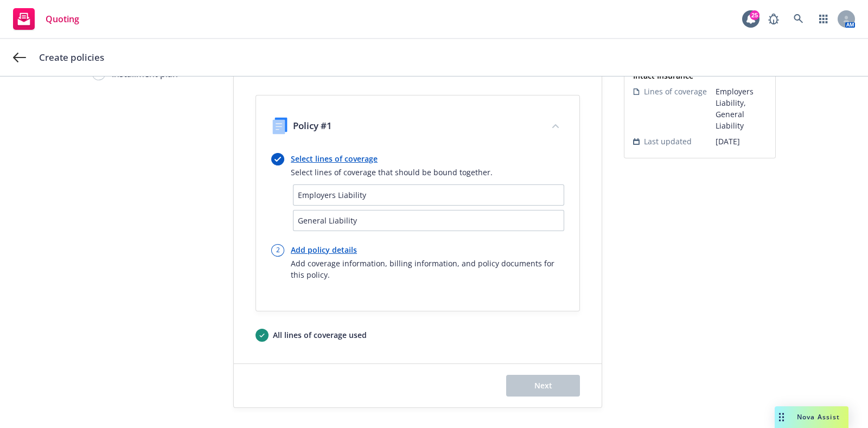  I want to click on button: Nova Assist, so click(812, 417).